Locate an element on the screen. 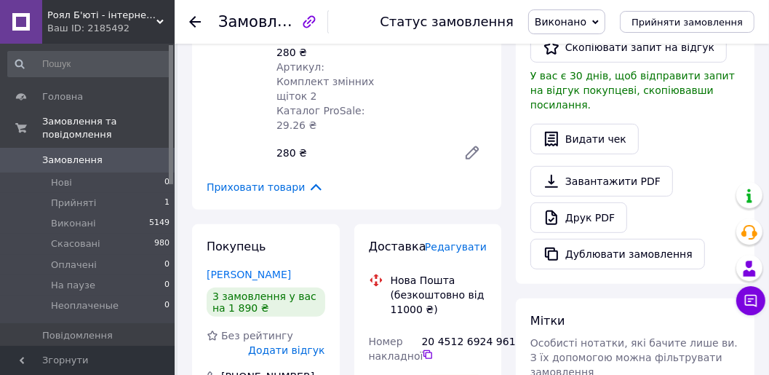  button: Видати чек is located at coordinates (584, 139).